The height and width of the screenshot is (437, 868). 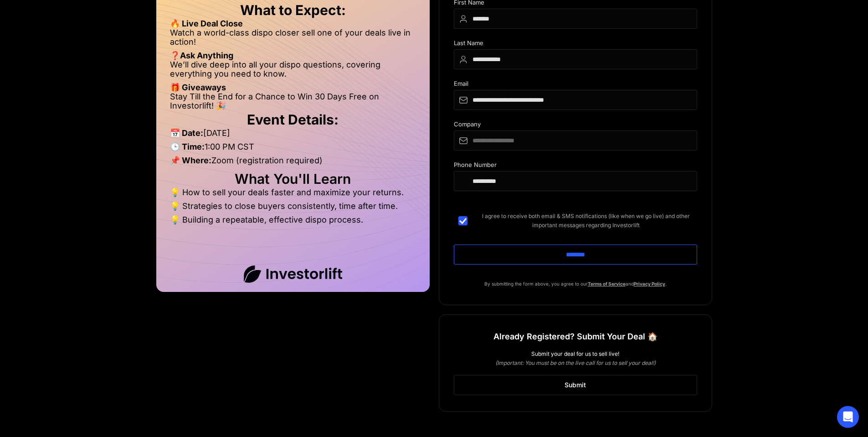 I want to click on strong: 📌 Where:, so click(x=190, y=160).